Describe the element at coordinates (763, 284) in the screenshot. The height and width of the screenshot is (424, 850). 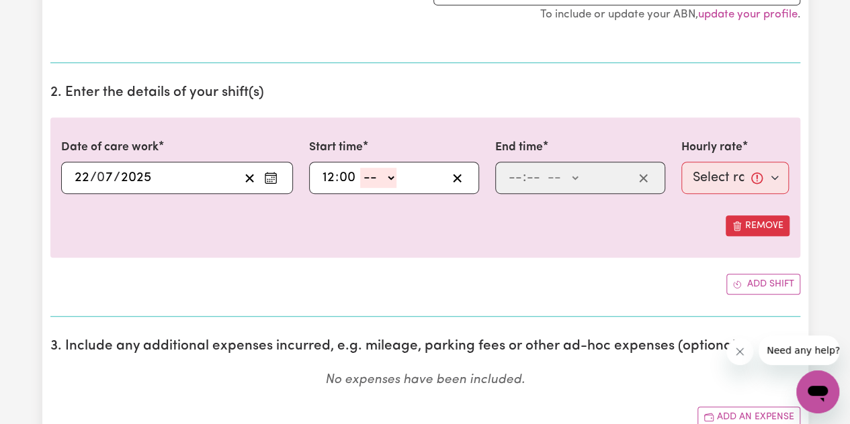
I see `button: Add another shift` at that location.